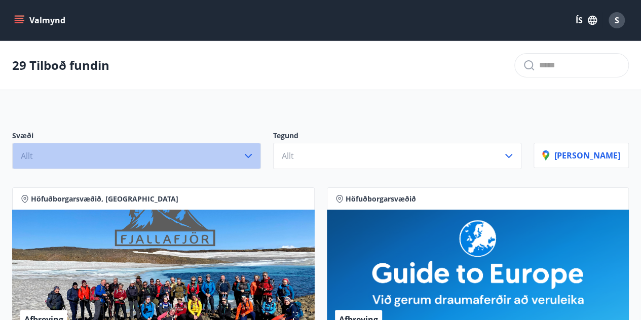  What do you see at coordinates (617, 20) in the screenshot?
I see `span: S` at bounding box center [617, 20].